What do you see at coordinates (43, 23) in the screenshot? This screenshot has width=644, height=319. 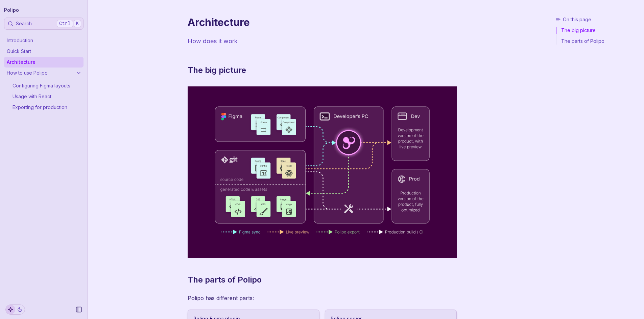 I see `button: SearchCtrlK` at bounding box center [43, 23].